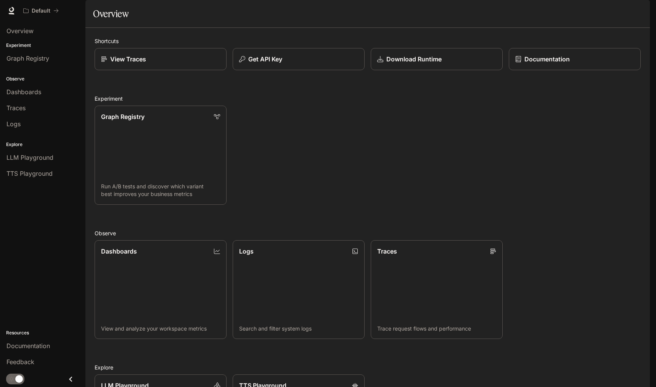 The width and height of the screenshot is (656, 387). Describe the element at coordinates (41, 11) in the screenshot. I see `p: Default` at that location.